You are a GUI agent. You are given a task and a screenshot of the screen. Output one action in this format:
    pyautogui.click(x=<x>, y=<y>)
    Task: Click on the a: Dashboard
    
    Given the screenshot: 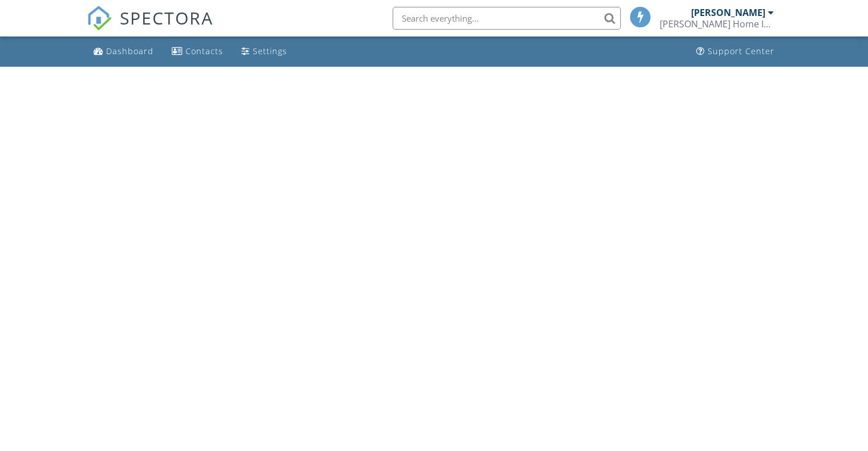 What is the action you would take?
    pyautogui.click(x=124, y=51)
    